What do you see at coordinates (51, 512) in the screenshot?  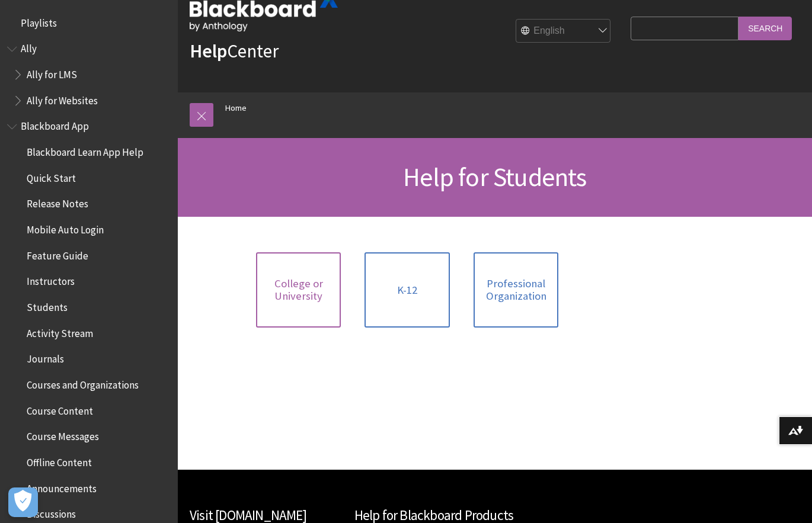 I see `span: Discussions` at bounding box center [51, 512].